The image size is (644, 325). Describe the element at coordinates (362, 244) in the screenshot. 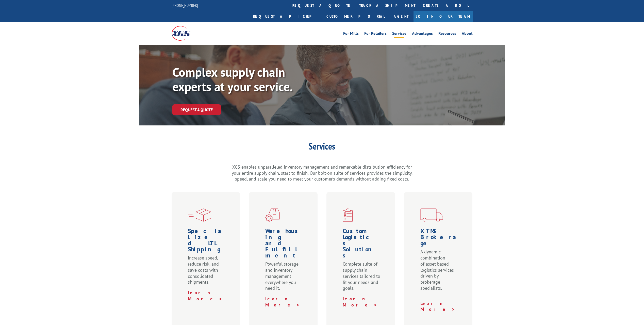

I see `h1: Custom Logistics Solutions` at that location.